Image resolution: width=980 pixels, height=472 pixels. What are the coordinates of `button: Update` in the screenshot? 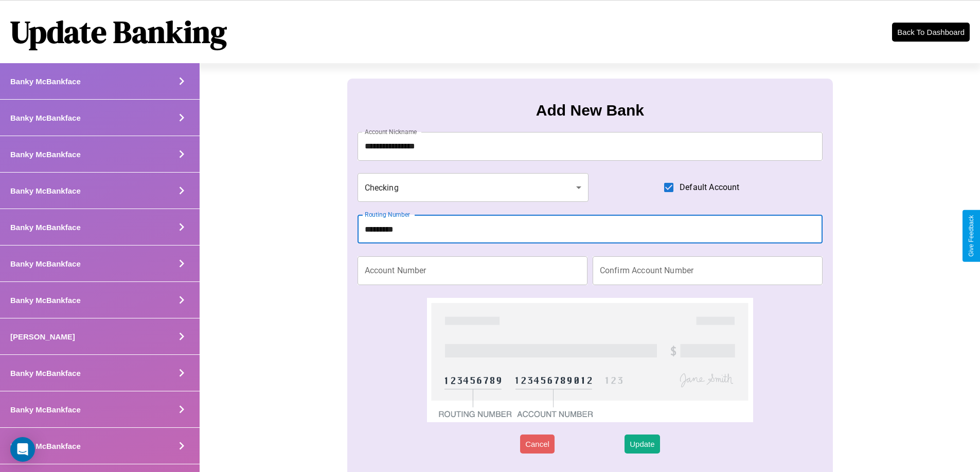 It's located at (642, 444).